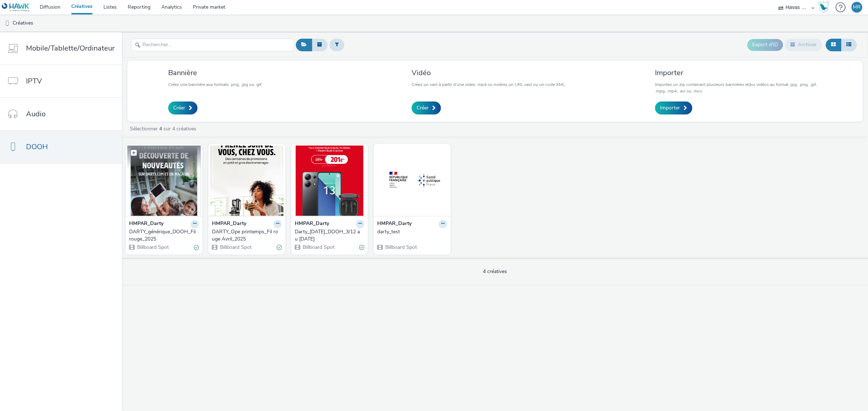  I want to click on p: Créez une bannière aux formats .png, .jpg ou .gif., so click(216, 85).